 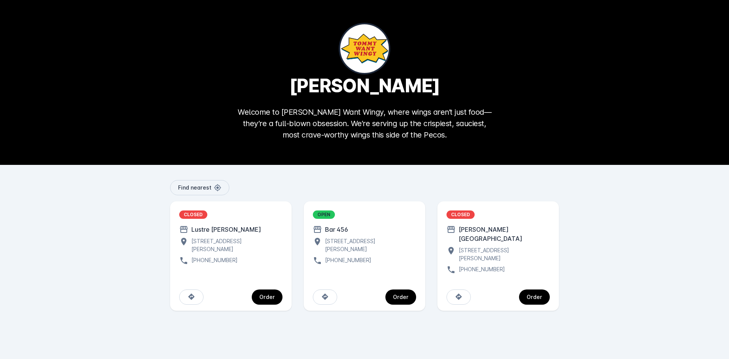 I want to click on span: Find nearest, so click(x=195, y=187).